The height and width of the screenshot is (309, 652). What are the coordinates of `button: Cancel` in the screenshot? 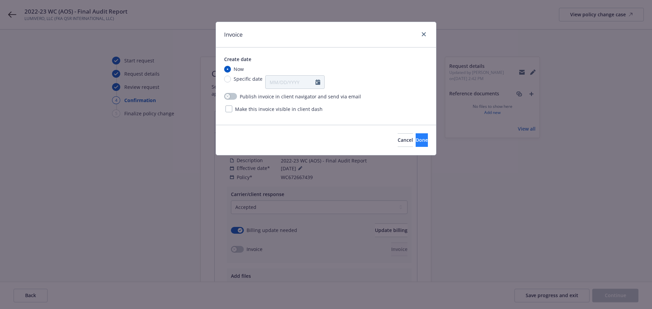 It's located at (405, 140).